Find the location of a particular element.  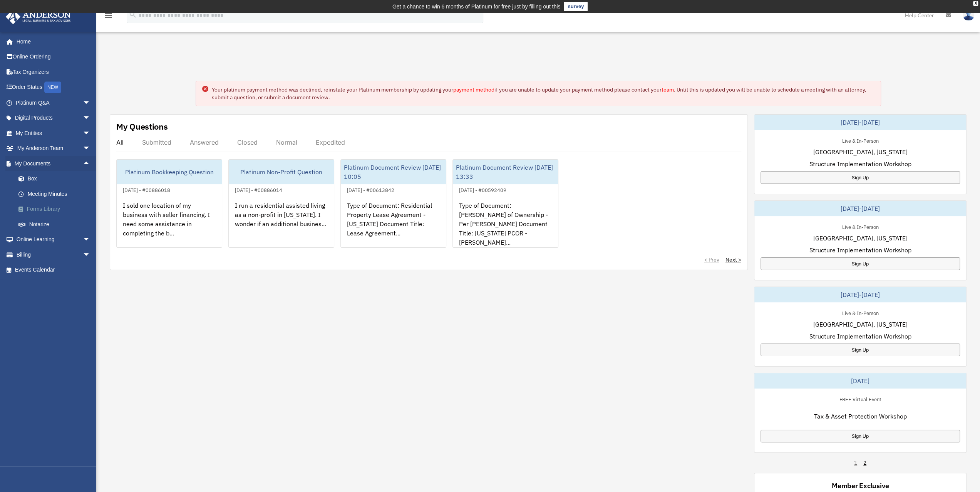

a: Home is located at coordinates (52, 42).